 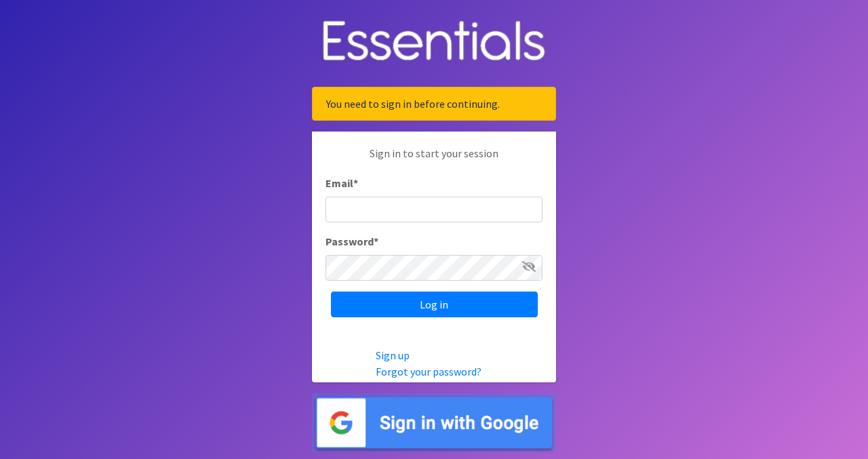 I want to click on p: Sign in to start your session, so click(x=434, y=160).